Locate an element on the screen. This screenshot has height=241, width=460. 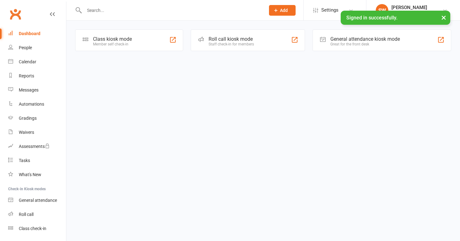
div: Hurstville Martial Arts is located at coordinates (413, 13).